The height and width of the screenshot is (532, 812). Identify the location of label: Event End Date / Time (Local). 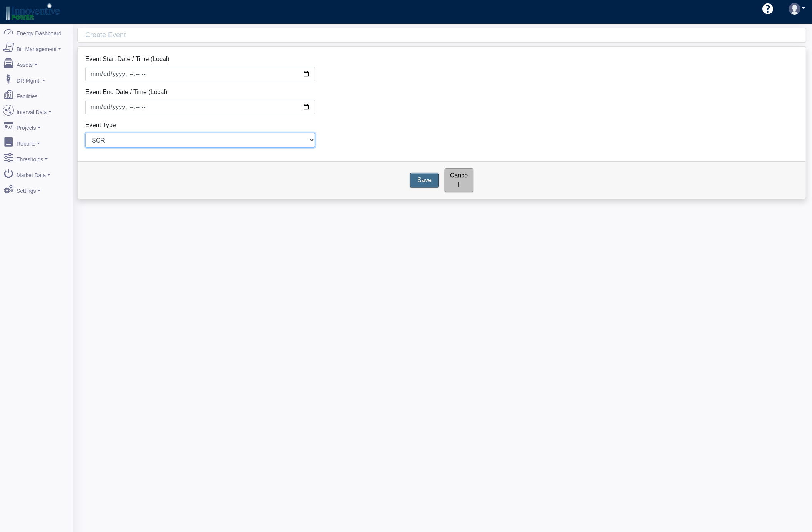
(126, 92).